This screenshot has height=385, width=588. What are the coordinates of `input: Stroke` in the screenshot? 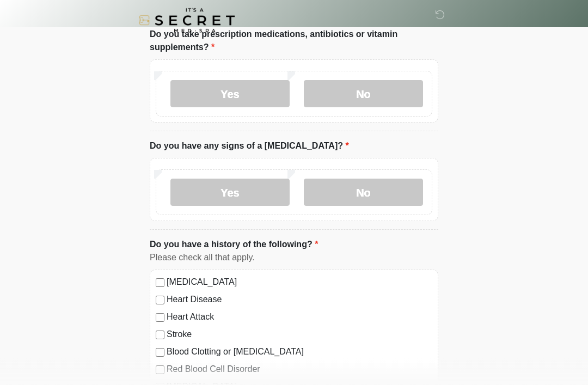 It's located at (160, 335).